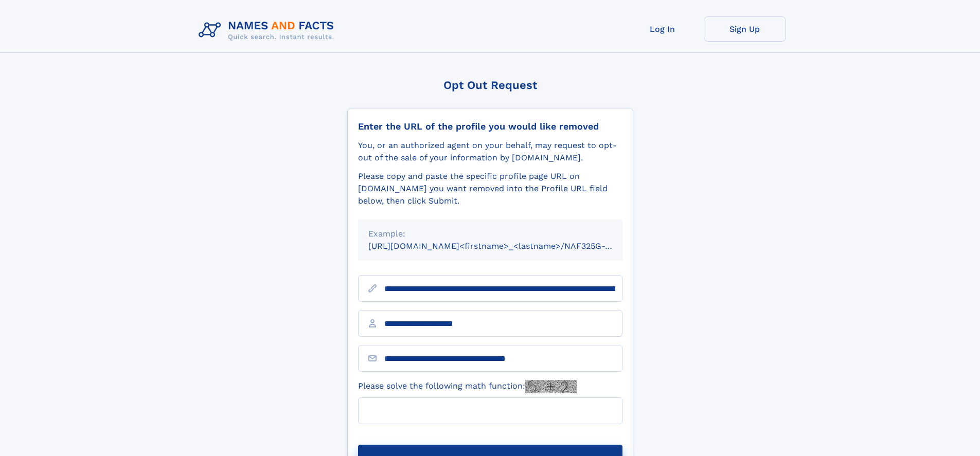  What do you see at coordinates (467, 387) in the screenshot?
I see `label: Please solve the following math function:` at bounding box center [467, 387].